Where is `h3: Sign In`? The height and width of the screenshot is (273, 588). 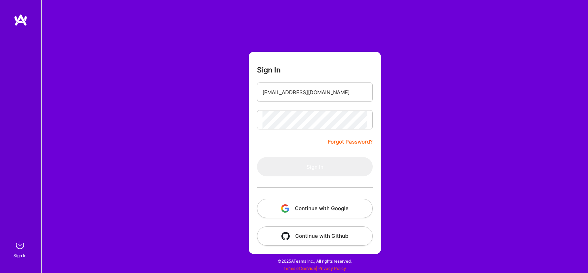
h3: Sign In is located at coordinates (269, 70).